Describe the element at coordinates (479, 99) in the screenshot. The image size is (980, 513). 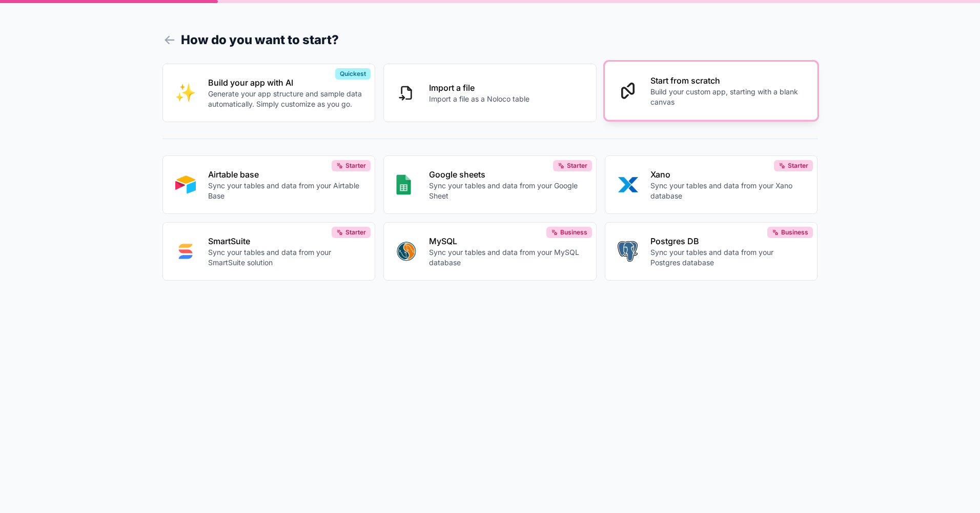
I see `p: Import a file as a Noloco table` at that location.